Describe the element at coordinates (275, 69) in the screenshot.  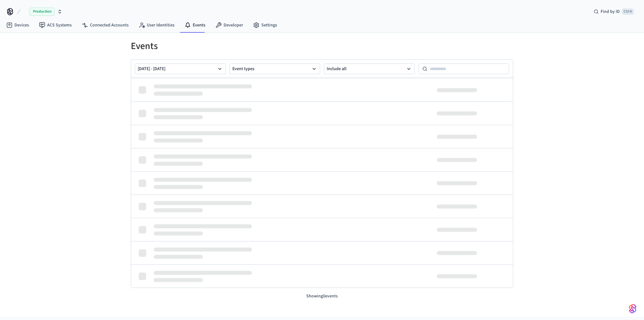
I see `button: Event types` at that location.